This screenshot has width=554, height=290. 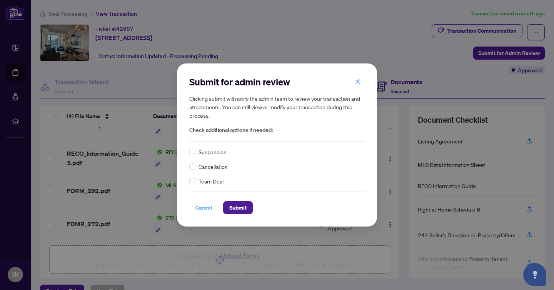 I want to click on button: Submit, so click(x=238, y=208).